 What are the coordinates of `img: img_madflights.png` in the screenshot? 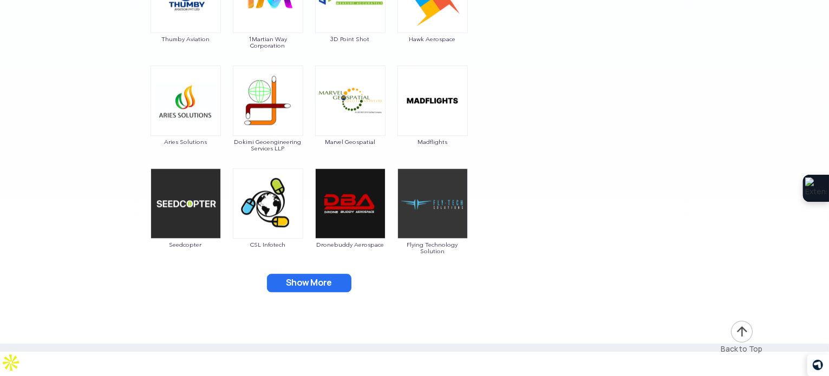 It's located at (433, 101).